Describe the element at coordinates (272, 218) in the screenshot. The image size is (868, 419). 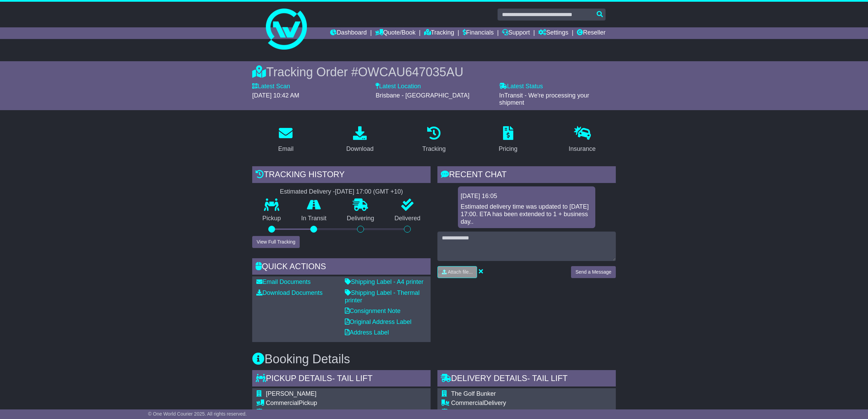
I see `p: Pickup` at that location.